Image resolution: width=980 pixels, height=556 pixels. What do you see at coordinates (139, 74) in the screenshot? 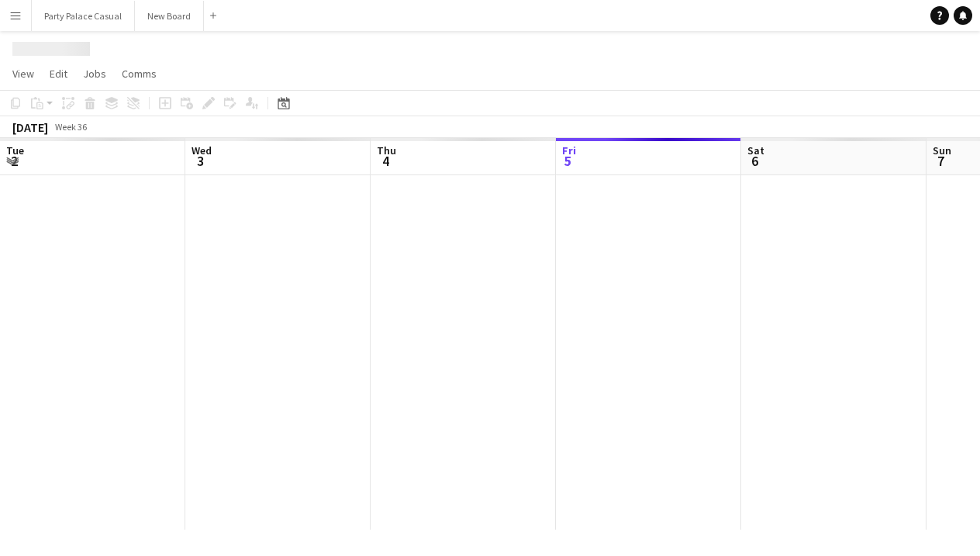
I see `a: Comms` at bounding box center [139, 74].